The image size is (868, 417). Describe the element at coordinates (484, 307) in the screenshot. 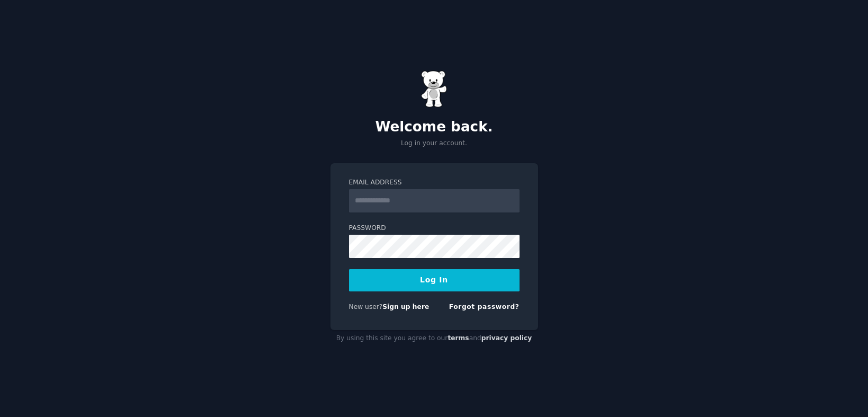

I see `a: Forgot password?` at that location.